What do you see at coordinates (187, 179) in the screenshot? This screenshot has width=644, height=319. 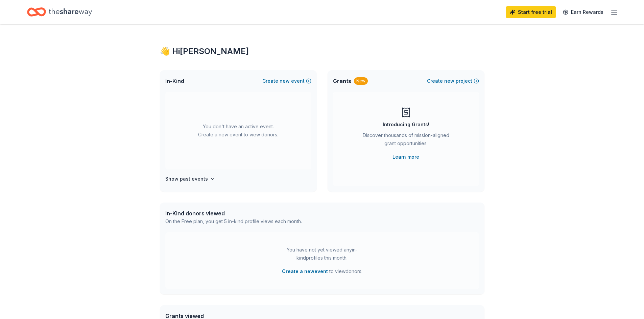 I see `h4: Show past events` at bounding box center [187, 179].